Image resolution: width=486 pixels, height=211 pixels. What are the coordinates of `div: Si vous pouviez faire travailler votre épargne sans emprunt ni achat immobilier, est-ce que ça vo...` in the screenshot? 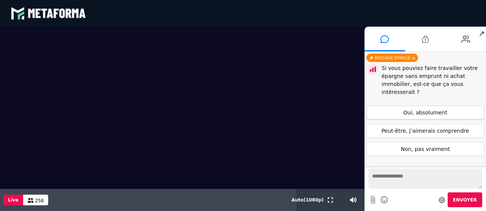 It's located at (433, 80).